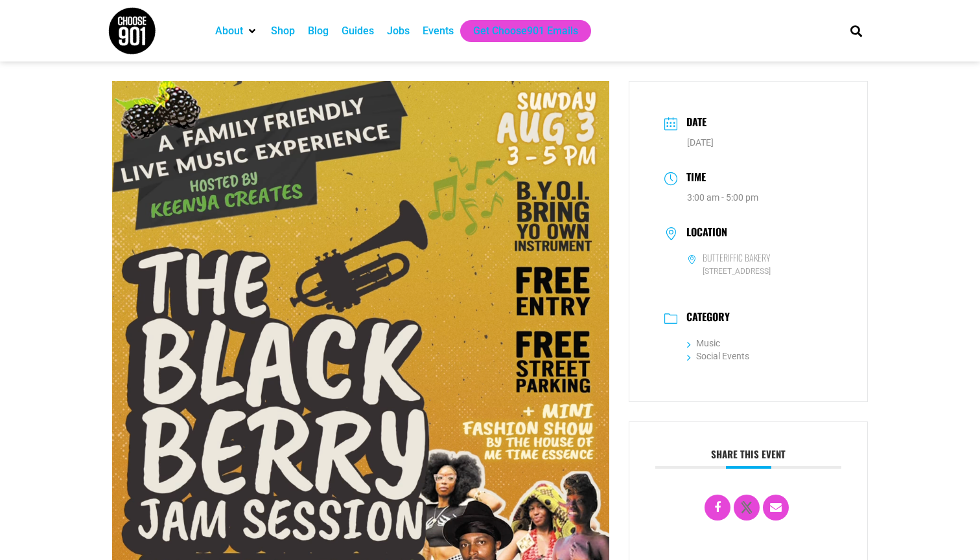 The height and width of the screenshot is (560, 980). What do you see at coordinates (282, 31) in the screenshot?
I see `a: Shop` at bounding box center [282, 31].